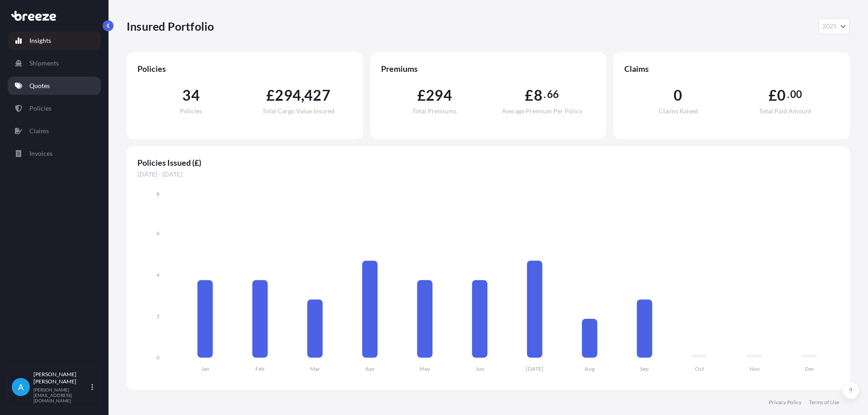 The width and height of the screenshot is (868, 415). What do you see at coordinates (298, 111) in the screenshot?
I see `span: Total Cargo Value Insured` at bounding box center [298, 111].